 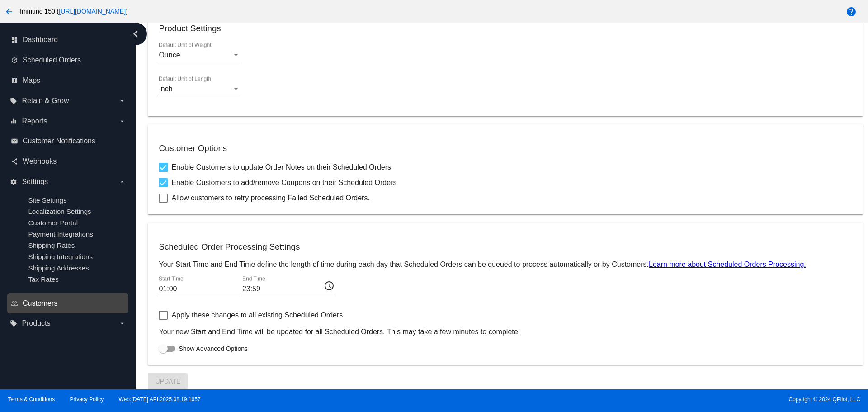 What do you see at coordinates (14, 141) in the screenshot?
I see `i: email` at bounding box center [14, 141].